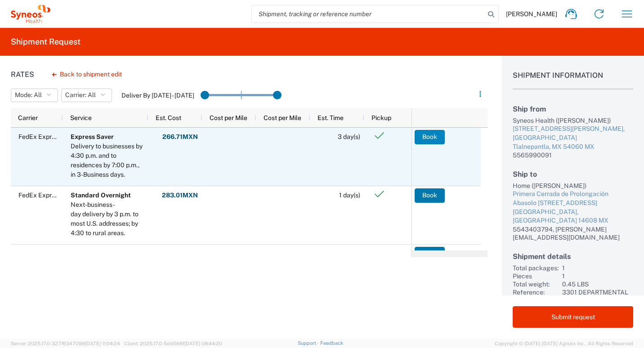 The height and width of the screenshot is (348, 644). Describe the element at coordinates (28, 118) in the screenshot. I see `span: Carrier` at that location.